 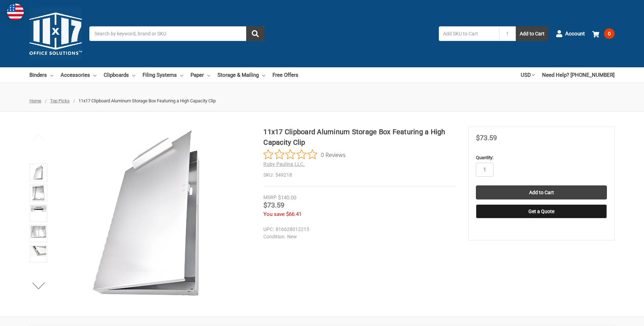 I want to click on button: Previous, so click(x=38, y=137).